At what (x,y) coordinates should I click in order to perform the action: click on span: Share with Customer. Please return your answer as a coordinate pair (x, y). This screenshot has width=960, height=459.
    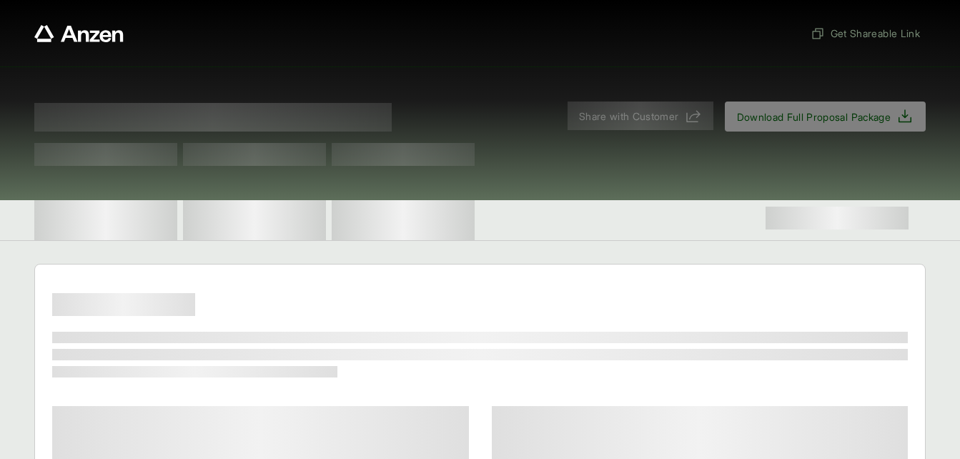
    Looking at the image, I should click on (629, 116).